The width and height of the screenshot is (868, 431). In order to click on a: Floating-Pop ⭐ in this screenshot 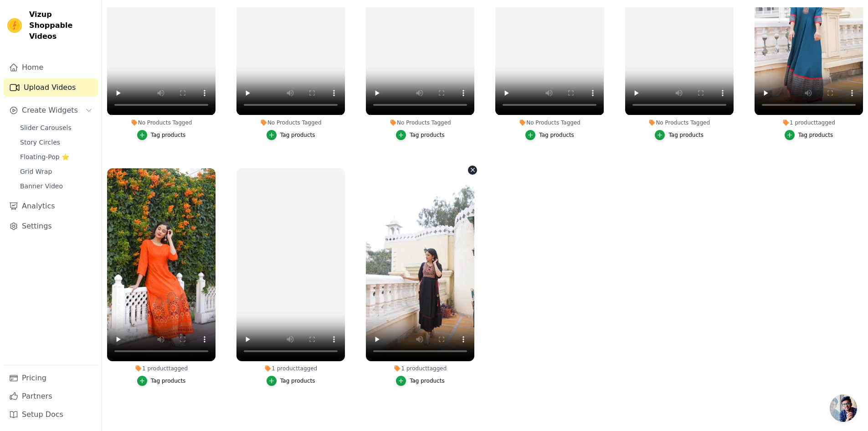, I will do `click(56, 157)`.